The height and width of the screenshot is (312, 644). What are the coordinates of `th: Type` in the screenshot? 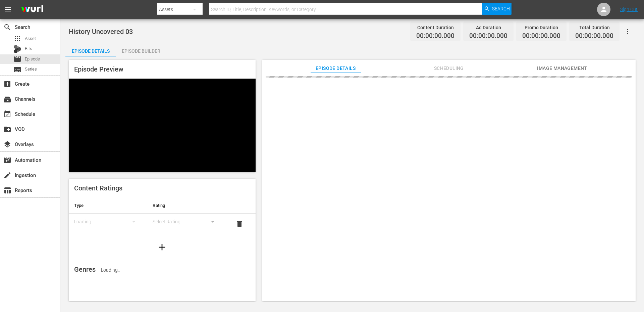 It's located at (108, 206).